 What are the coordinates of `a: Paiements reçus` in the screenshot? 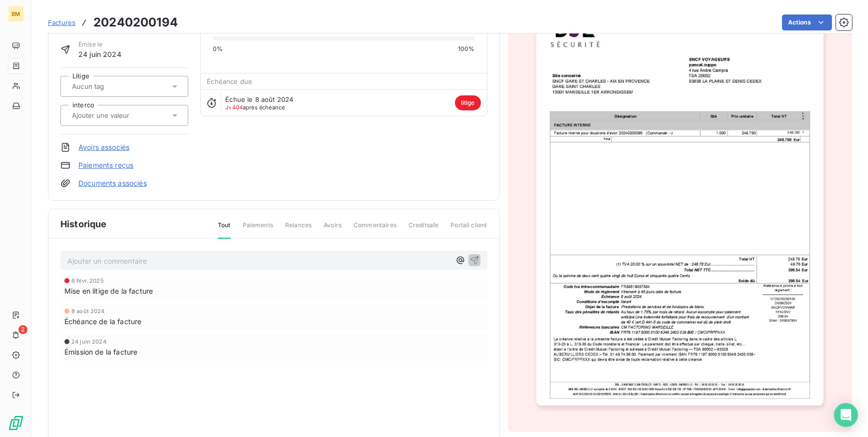 It's located at (106, 165).